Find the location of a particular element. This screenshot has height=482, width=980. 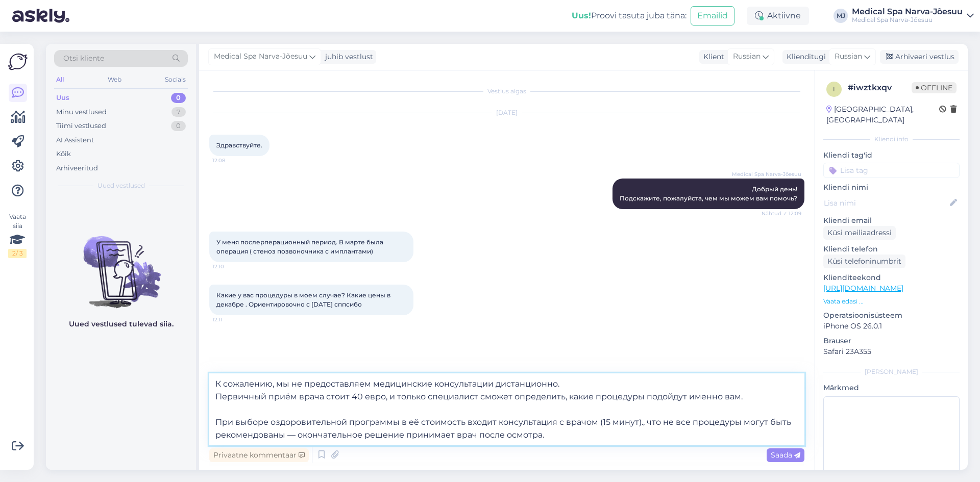

div: MJ is located at coordinates (841, 16).